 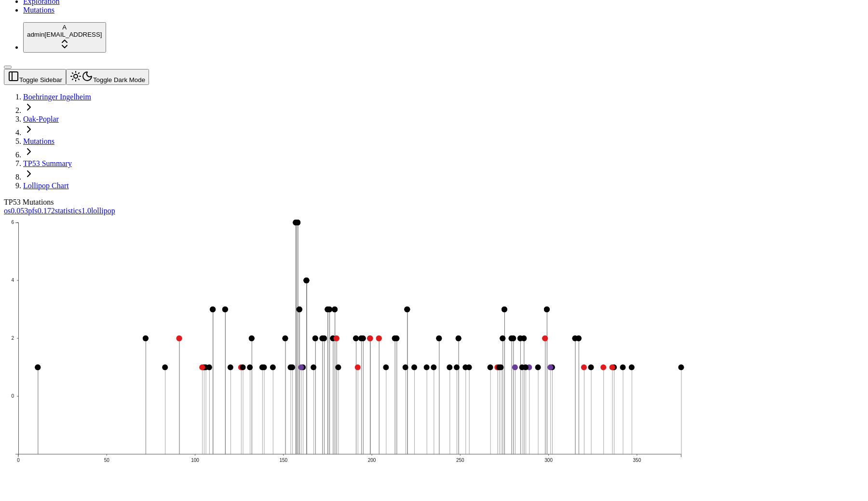 I want to click on text: 250, so click(x=460, y=460).